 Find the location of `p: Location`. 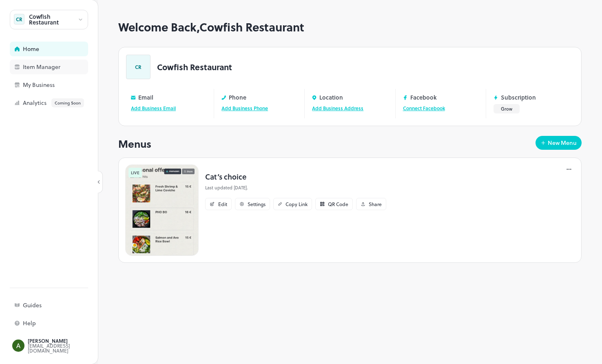

p: Location is located at coordinates (331, 97).